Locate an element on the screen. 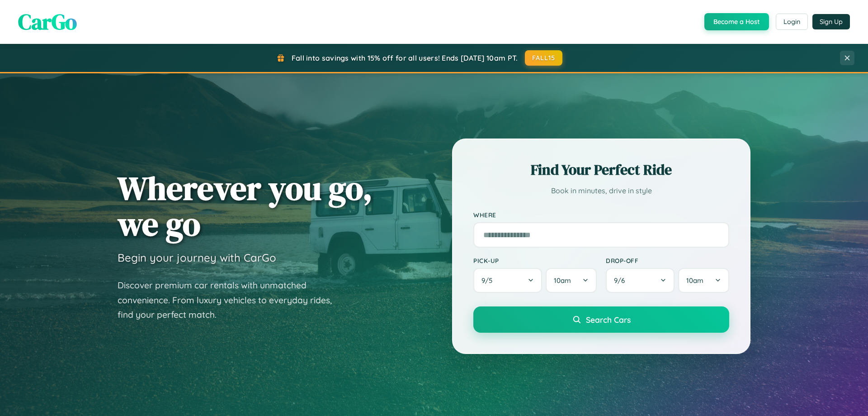 The height and width of the screenshot is (416, 868). span: CarGo is located at coordinates (48, 21).